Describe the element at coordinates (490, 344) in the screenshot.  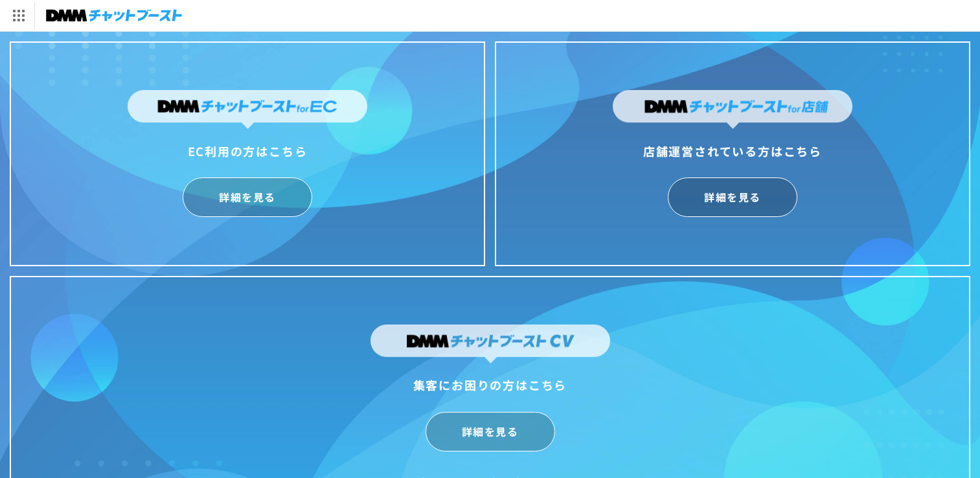
I see `img: DMMチャットブーストCV` at that location.